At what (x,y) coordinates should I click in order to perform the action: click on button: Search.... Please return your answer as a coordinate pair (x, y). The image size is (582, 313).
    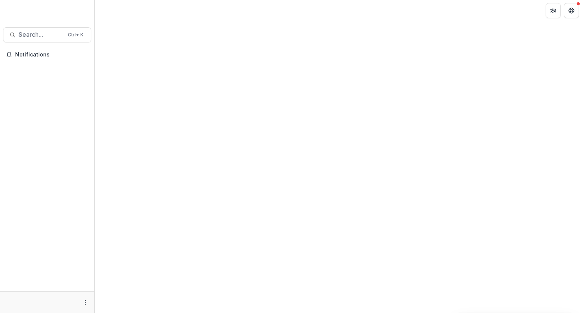
    Looking at the image, I should click on (47, 35).